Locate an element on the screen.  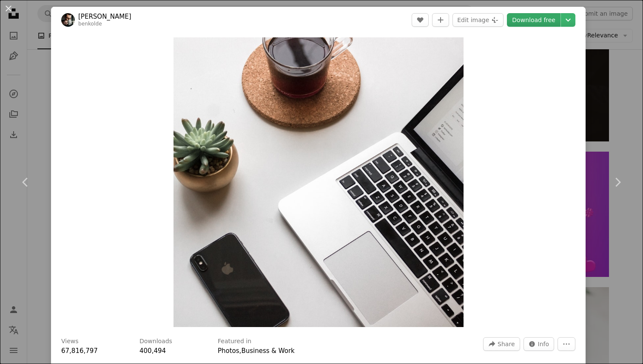
button: Stats about this image is located at coordinates (539, 344).